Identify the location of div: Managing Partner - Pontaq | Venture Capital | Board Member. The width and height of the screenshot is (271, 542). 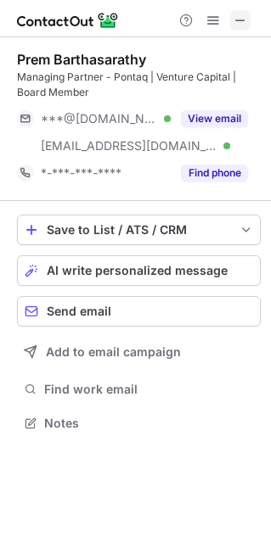
(138, 85).